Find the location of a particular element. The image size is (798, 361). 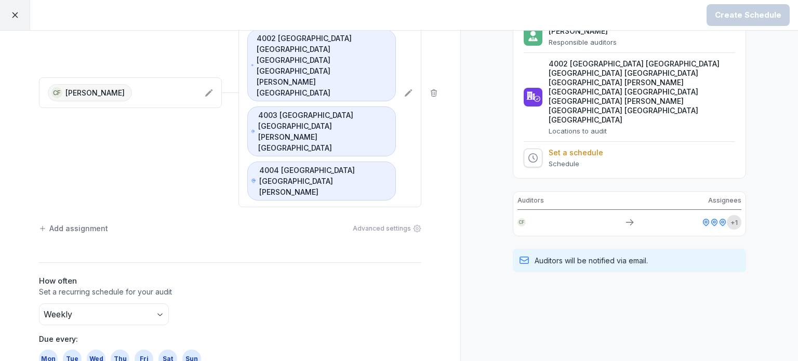

p: Responsible auditors is located at coordinates (582, 42).